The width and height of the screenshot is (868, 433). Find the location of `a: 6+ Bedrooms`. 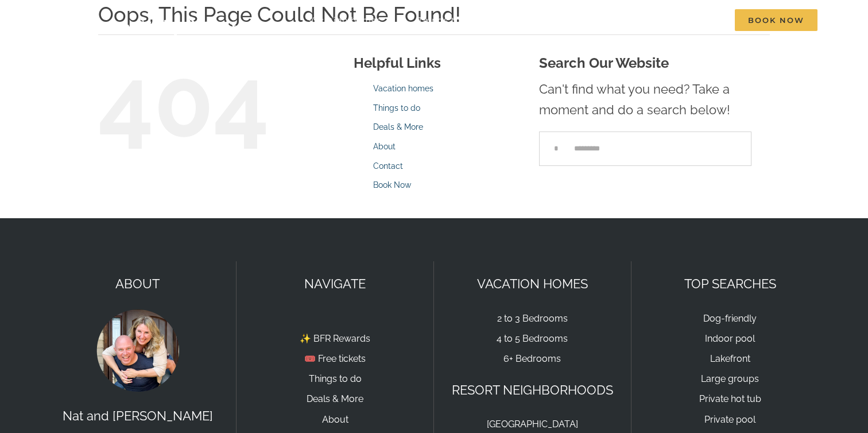

a: 6+ Bedrooms is located at coordinates (532, 358).